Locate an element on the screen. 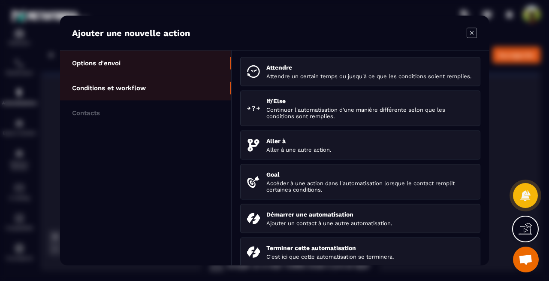  p: Attendre is located at coordinates (370, 67).